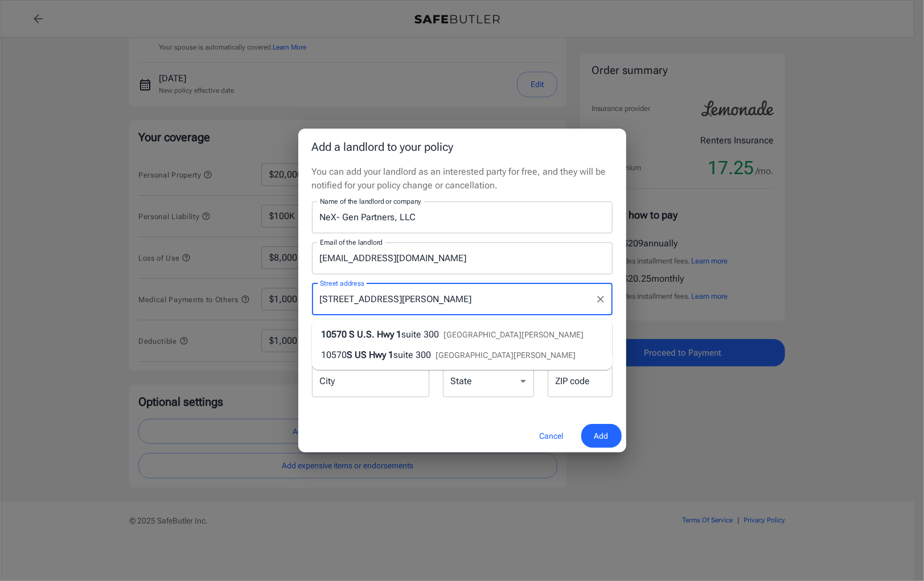 The height and width of the screenshot is (581, 924). I want to click on button: Cancel, so click(552, 436).